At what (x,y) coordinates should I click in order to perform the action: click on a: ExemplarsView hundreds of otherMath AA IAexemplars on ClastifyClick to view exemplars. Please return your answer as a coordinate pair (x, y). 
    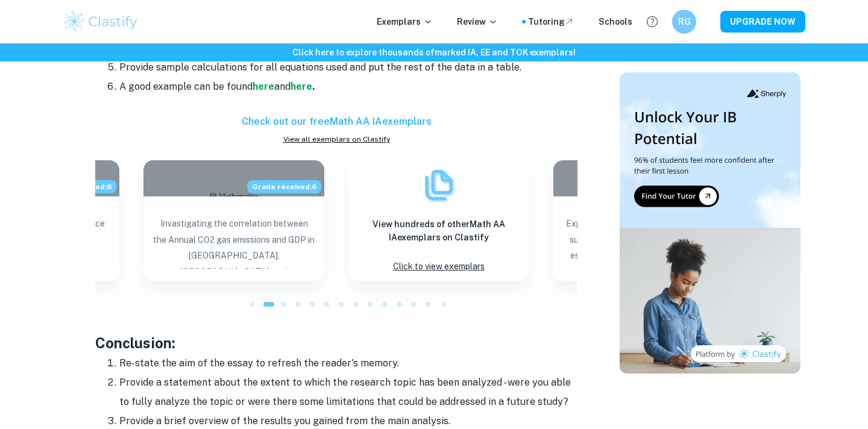
    Looking at the image, I should click on (439, 221).